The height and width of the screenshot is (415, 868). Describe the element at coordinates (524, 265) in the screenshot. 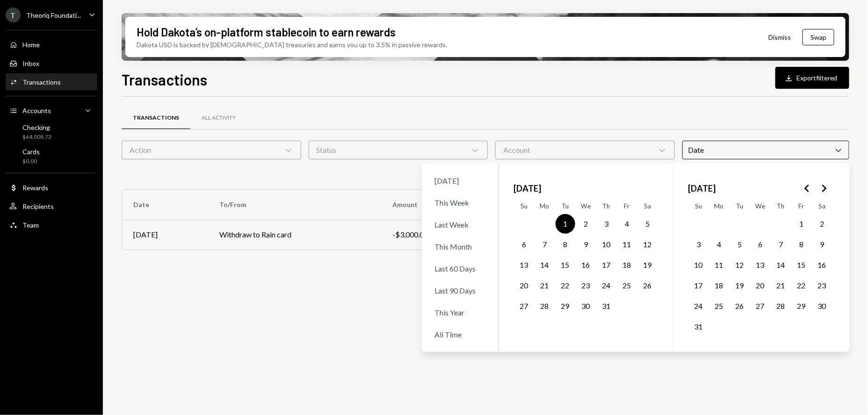

I see `button: Sunday, July 13th, 2025` at that location.